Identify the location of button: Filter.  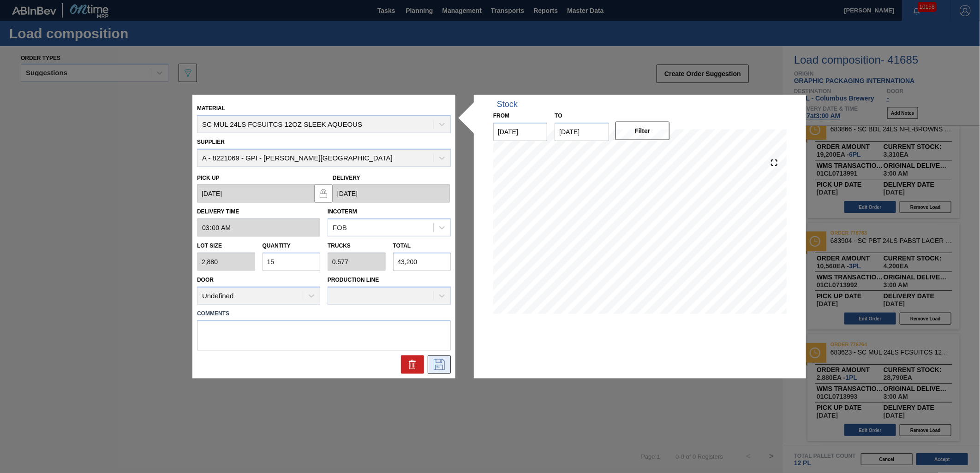
(642, 131).